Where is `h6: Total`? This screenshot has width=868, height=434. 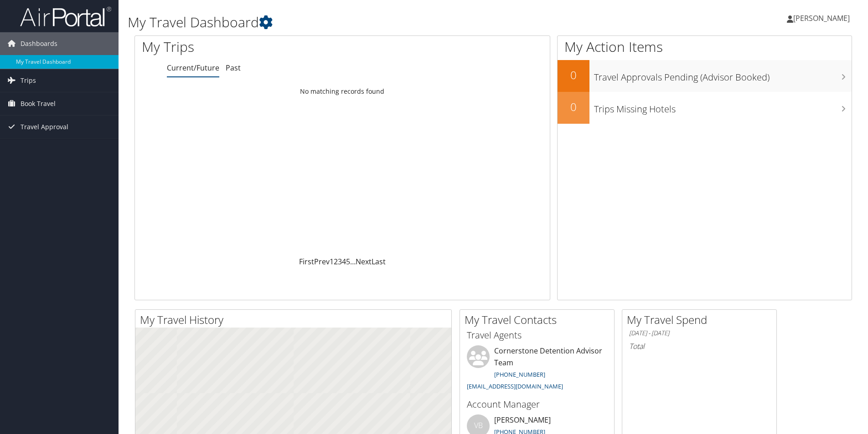
h6: Total is located at coordinates (699, 347).